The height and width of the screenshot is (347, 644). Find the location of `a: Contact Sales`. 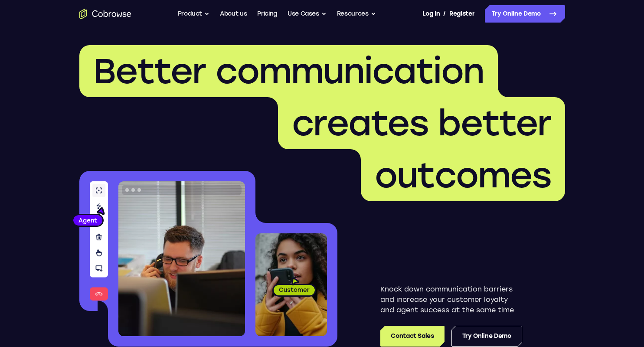

a: Contact Sales is located at coordinates (412, 336).